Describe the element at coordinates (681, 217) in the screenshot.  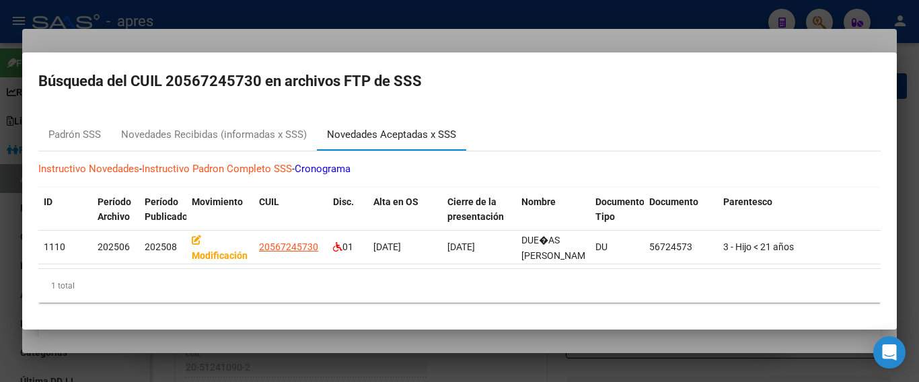
I see `datatable-header-cell: Documento` at that location.